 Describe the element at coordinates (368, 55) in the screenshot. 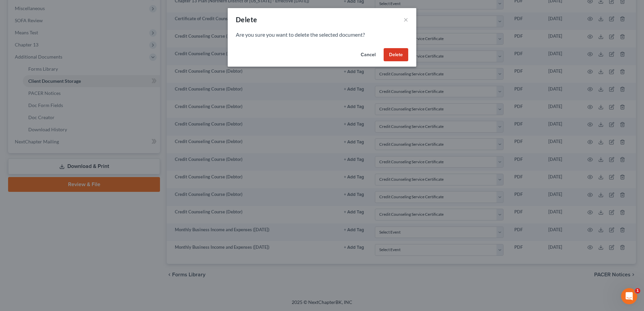

I see `button: Cancel` at that location.